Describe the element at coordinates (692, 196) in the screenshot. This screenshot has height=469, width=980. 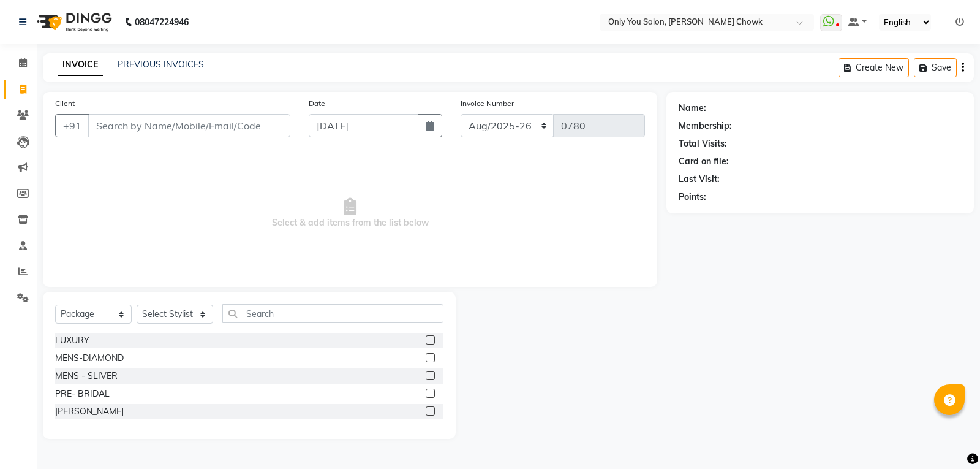
I see `div: Points:` at that location.